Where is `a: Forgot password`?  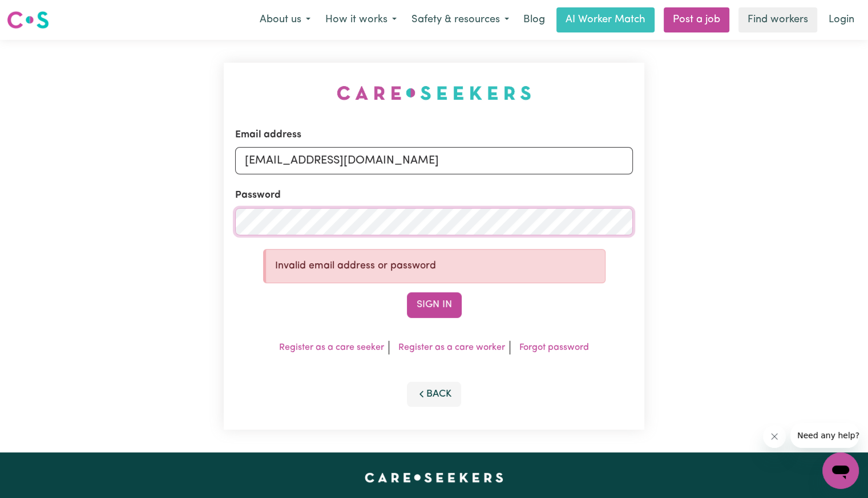 a: Forgot password is located at coordinates (554, 348).